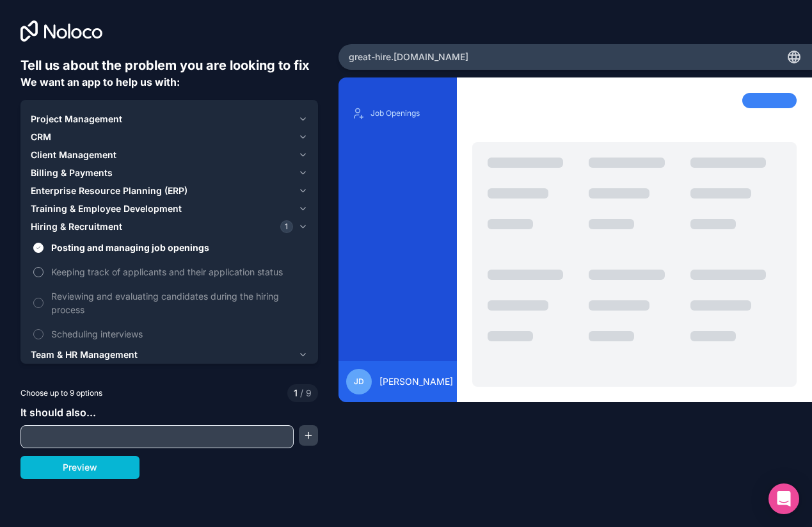 The height and width of the screenshot is (527, 812). I want to click on span: Choose up to 9 options, so click(62, 393).